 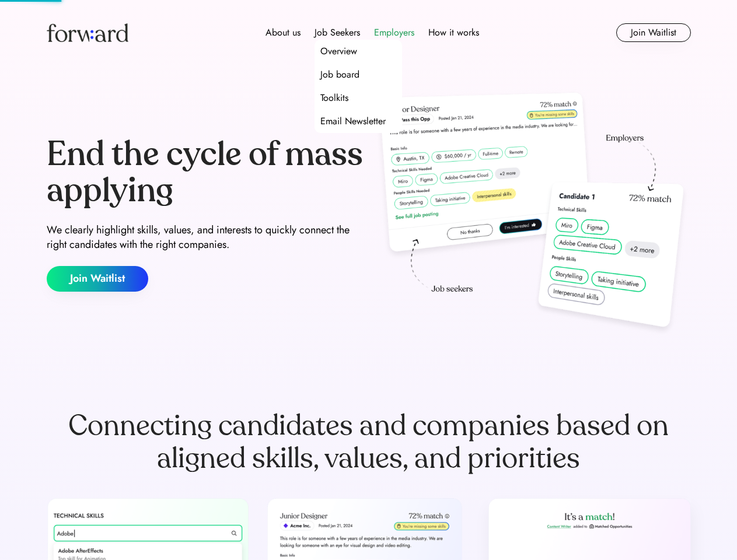 I want to click on div: Overview, so click(x=339, y=52).